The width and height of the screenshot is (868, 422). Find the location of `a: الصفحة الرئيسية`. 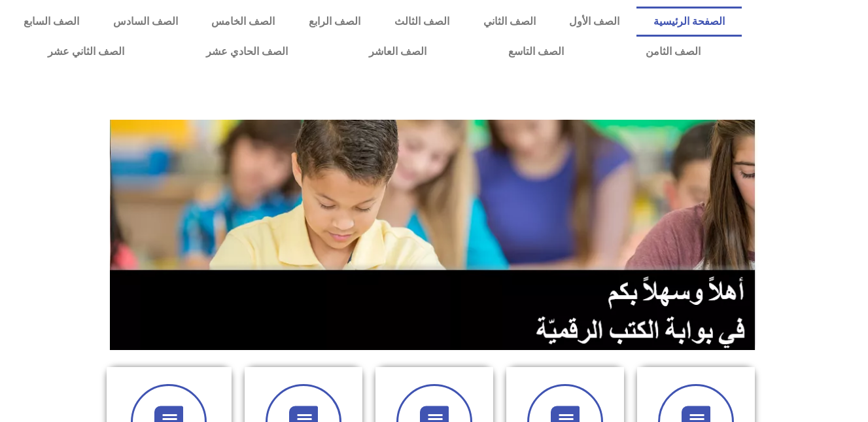

a: الصفحة الرئيسية is located at coordinates (689, 22).